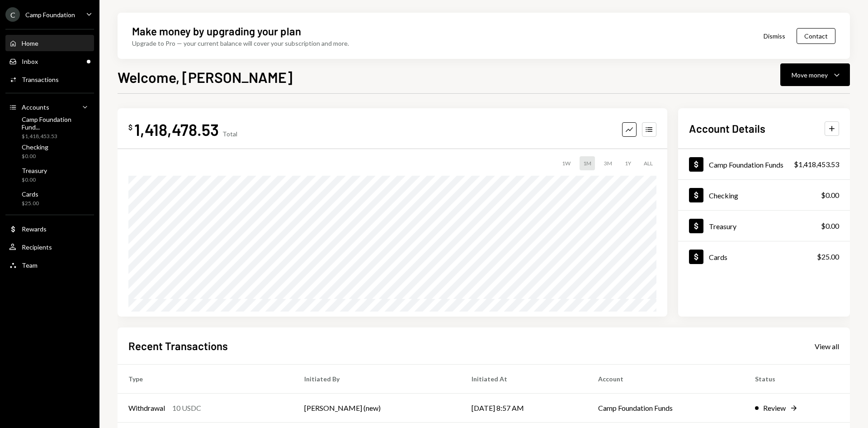 This screenshot has width=868, height=428. What do you see at coordinates (240, 43) in the screenshot?
I see `div: Upgrade to Pro — your current balance will cover your subscription and more.` at bounding box center [240, 43].